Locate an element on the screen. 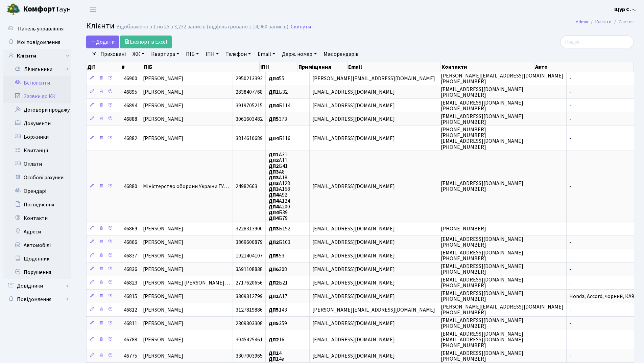 The height and width of the screenshot is (363, 644). a: Документи is located at coordinates (37, 123).